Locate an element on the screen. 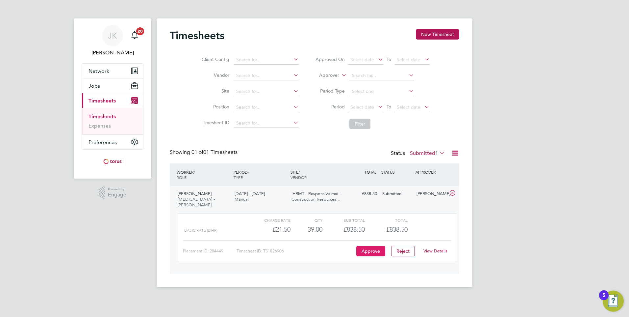 The image size is (629, 317). div: QTY is located at coordinates (306, 220).